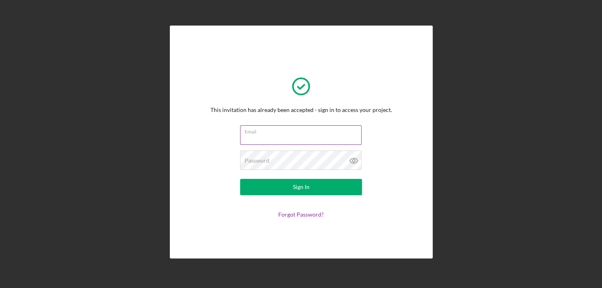 Image resolution: width=602 pixels, height=288 pixels. What do you see at coordinates (301, 214) in the screenshot?
I see `a: Forgot Password?` at bounding box center [301, 214].